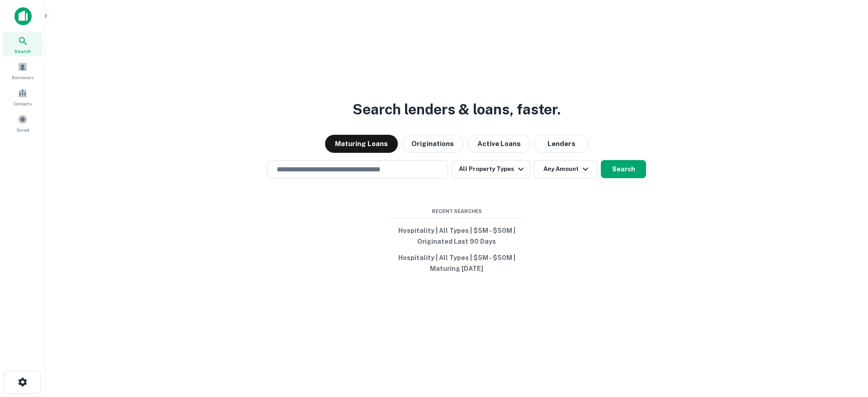  What do you see at coordinates (22, 130) in the screenshot?
I see `span: Saved` at bounding box center [22, 130].